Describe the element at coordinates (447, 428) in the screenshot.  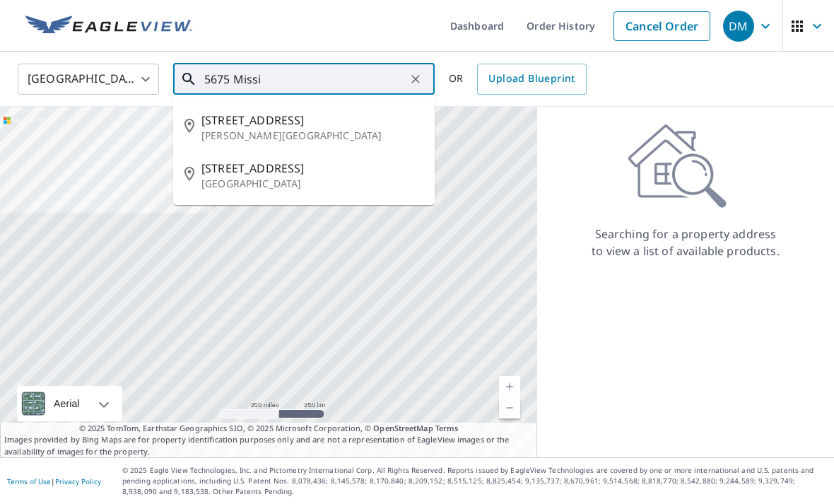
I see `a: Terms` at that location.